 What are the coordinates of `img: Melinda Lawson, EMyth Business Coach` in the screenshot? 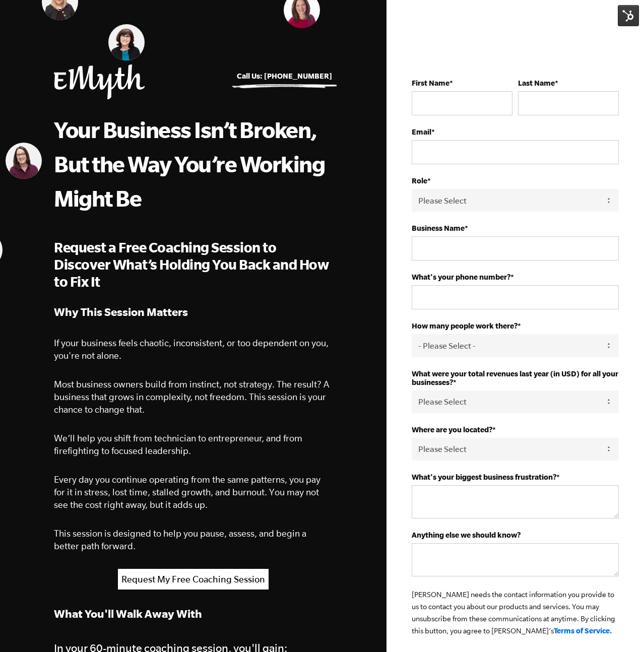 It's located at (24, 161).